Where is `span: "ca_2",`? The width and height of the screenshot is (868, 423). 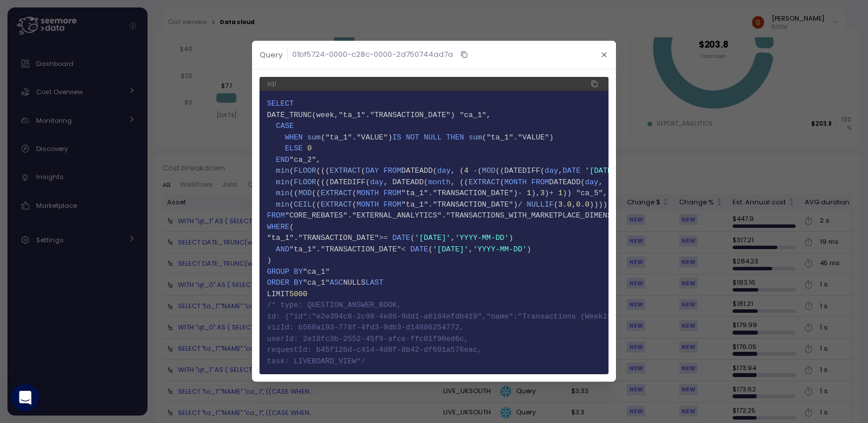 span: "ca_2", is located at coordinates (305, 160).